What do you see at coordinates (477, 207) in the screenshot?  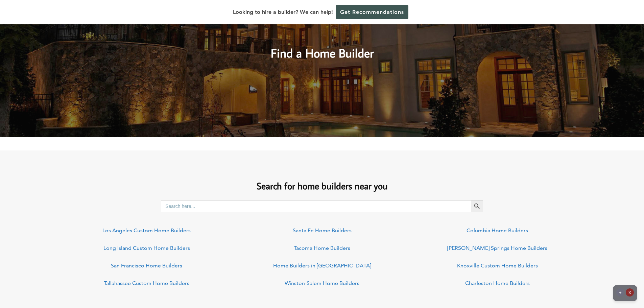 I see `svg: Search` at bounding box center [477, 207].